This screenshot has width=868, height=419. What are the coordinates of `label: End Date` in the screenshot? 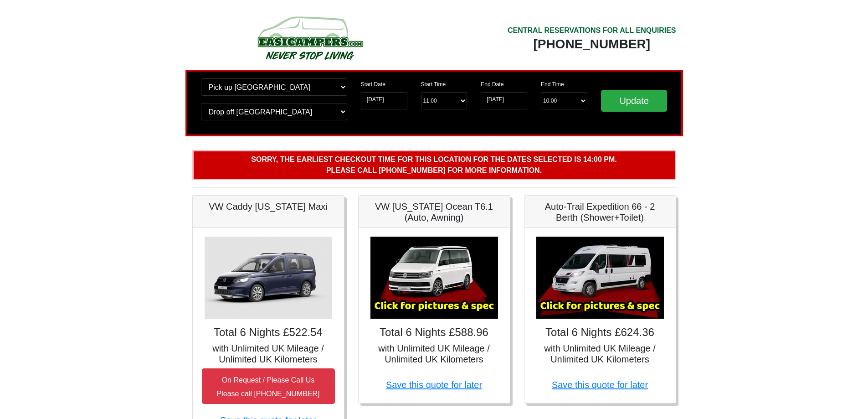 It's located at (492, 84).